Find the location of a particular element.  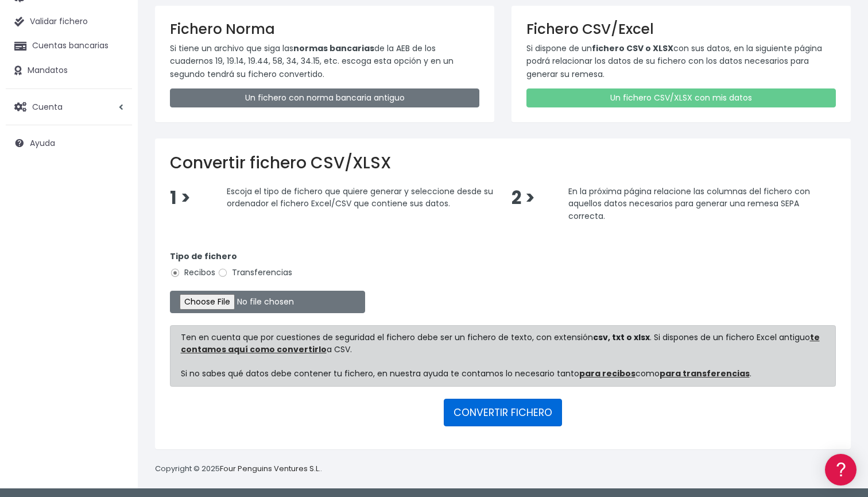

a: Perfiles de empresas is located at coordinates (115, 207).